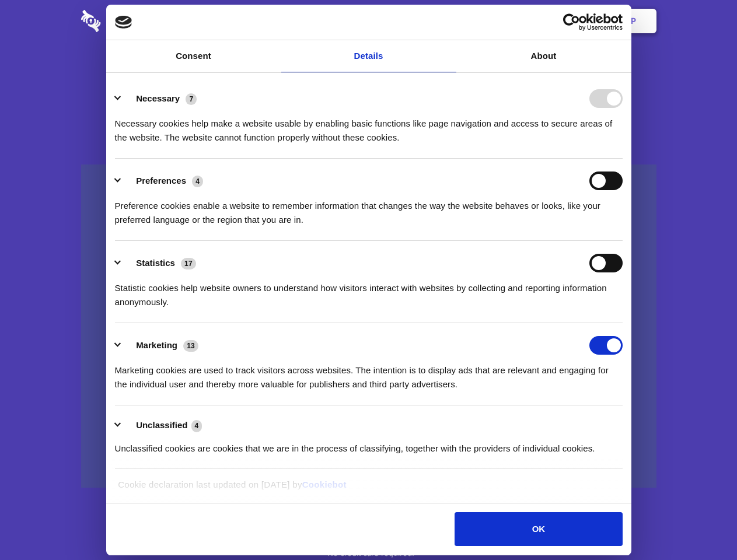 The width and height of the screenshot is (737, 560). What do you see at coordinates (554, 21) in the screenshot?
I see `a: Login` at bounding box center [554, 21].